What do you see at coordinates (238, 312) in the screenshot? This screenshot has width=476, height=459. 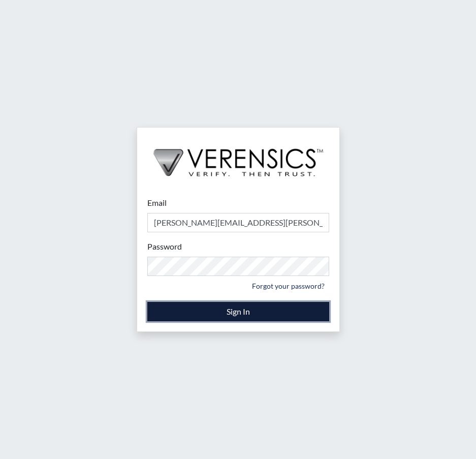 I see `button: Sign In` at bounding box center [238, 312].